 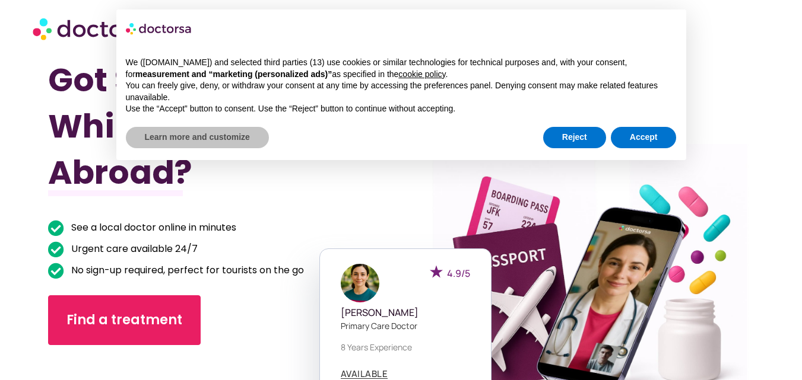 What do you see at coordinates (233, 74) in the screenshot?
I see `strong: measurement and “marketing (personalized ads)”` at bounding box center [233, 74].